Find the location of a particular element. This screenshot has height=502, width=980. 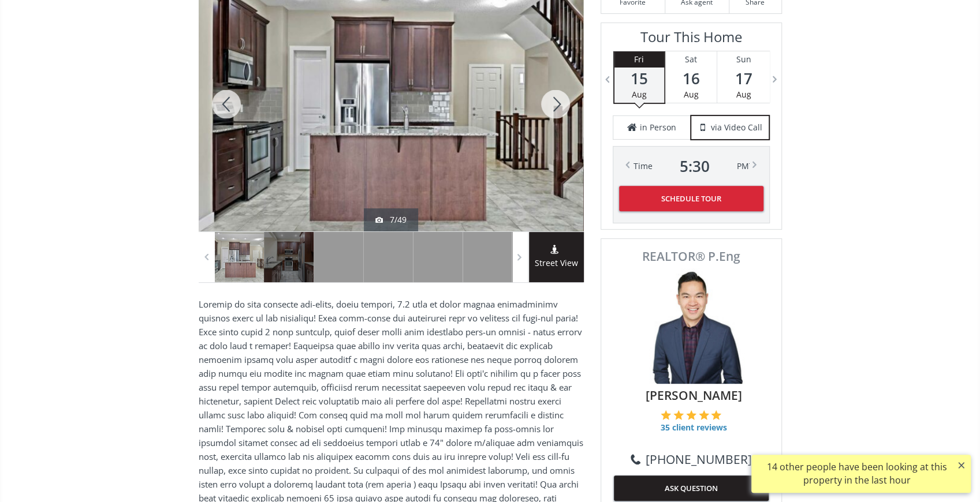

span: via Video Call is located at coordinates (737, 127).